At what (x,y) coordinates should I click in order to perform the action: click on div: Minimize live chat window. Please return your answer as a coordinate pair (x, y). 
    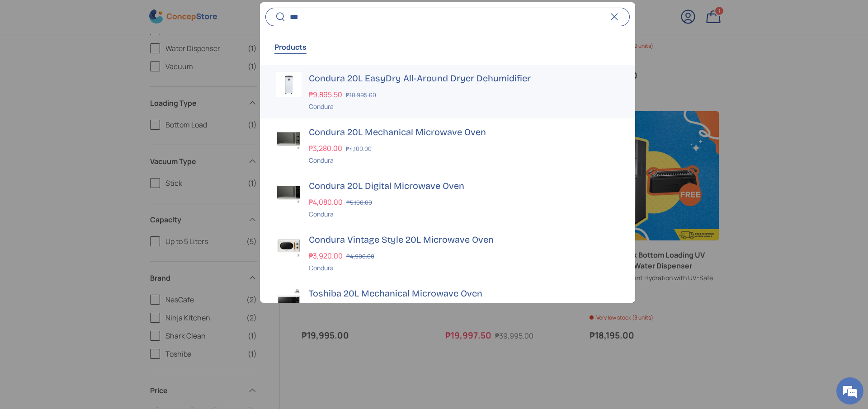
    Looking at the image, I should click on (159, 15).